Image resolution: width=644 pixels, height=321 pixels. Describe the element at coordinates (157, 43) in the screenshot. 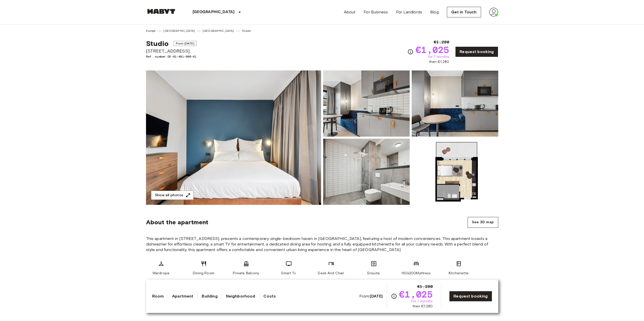

I see `span: Studio` at that location.